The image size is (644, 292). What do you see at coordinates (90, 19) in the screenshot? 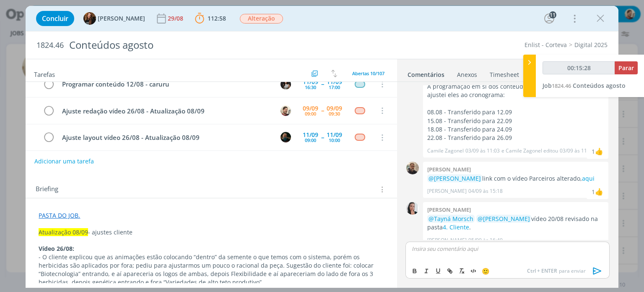
I see `img: T` at bounding box center [90, 19].